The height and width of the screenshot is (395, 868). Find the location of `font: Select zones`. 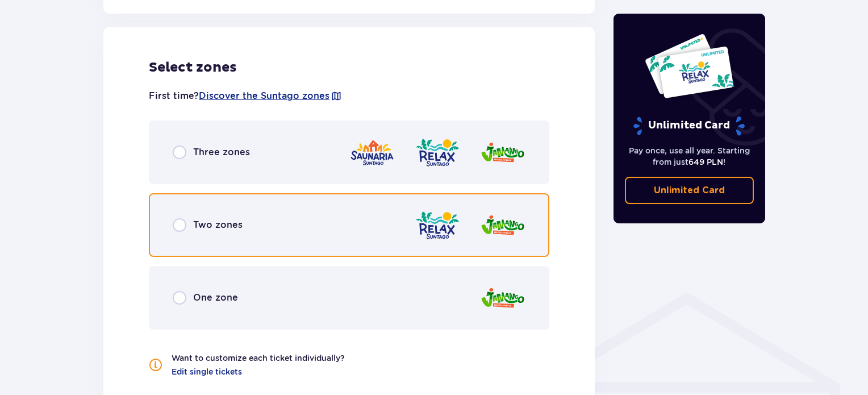

font: Select zones is located at coordinates (192, 67).